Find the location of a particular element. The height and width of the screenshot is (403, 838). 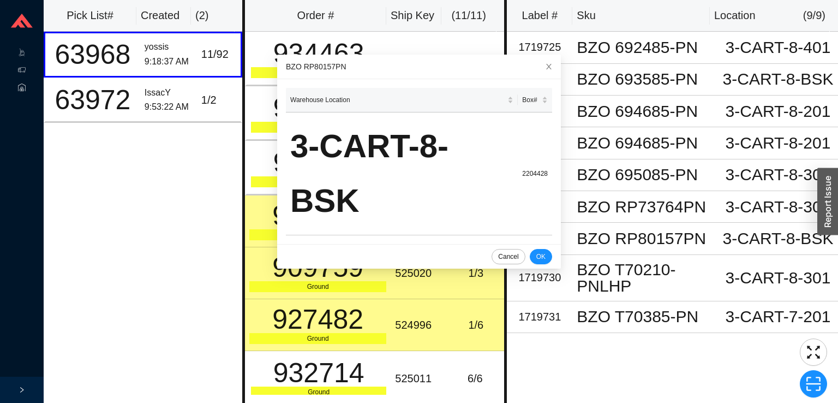

div: 1 / 1 is located at coordinates (475, 59).